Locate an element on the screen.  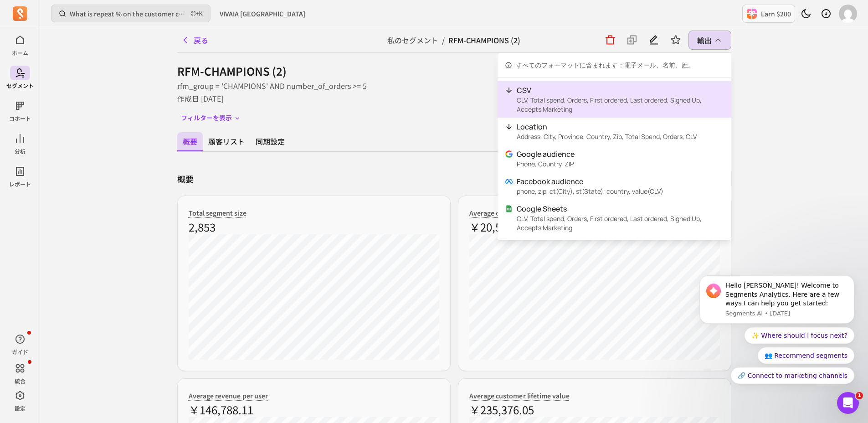
button: Quick reply: ✨ Where should I focus next? is located at coordinates (114, 72).